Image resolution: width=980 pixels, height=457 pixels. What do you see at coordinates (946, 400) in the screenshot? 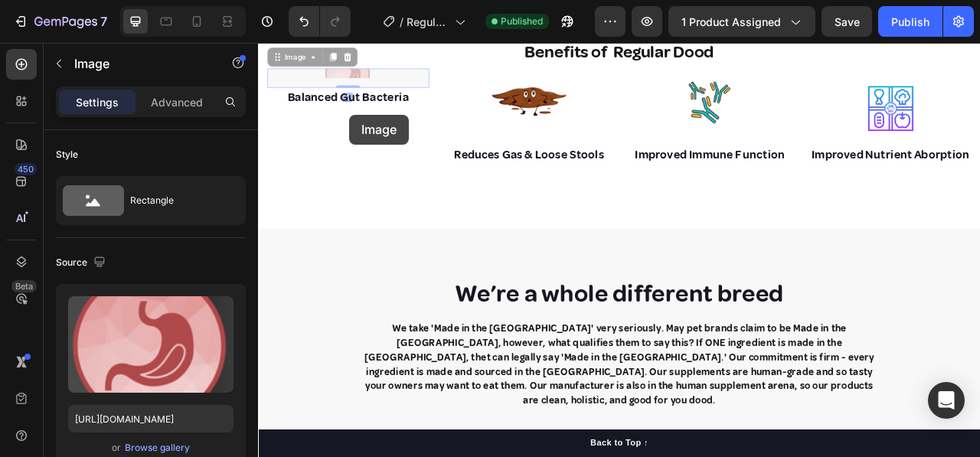
I see `div: Open Intercom Messenger` at bounding box center [946, 400].